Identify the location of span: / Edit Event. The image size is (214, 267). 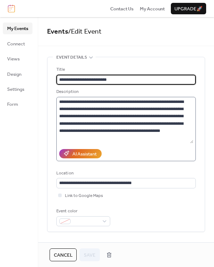
(85, 31).